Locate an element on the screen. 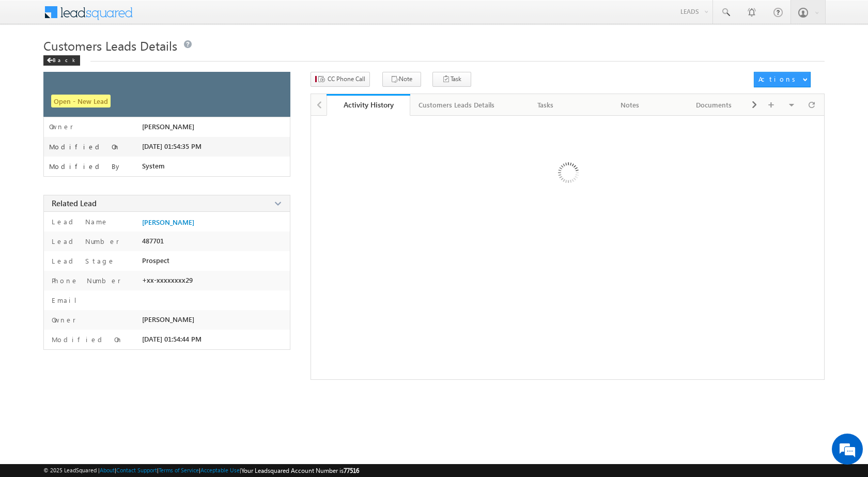  button: CC Phone Call is located at coordinates (340, 79).